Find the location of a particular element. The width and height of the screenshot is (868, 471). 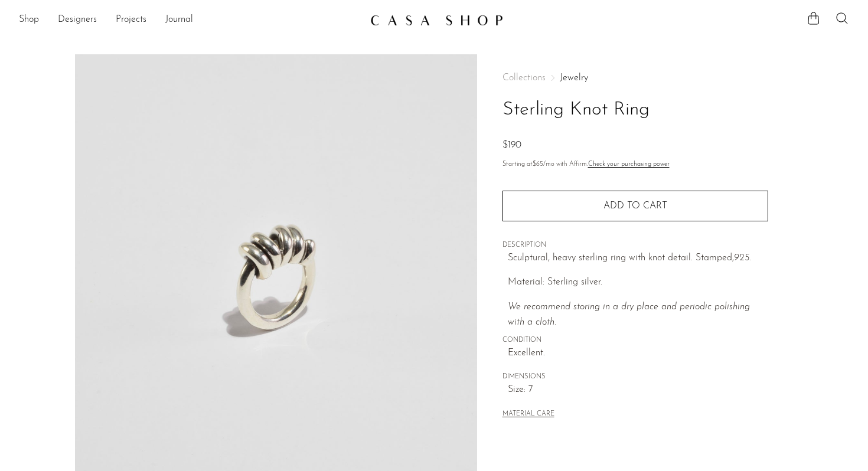

a: Projects is located at coordinates (131, 20).